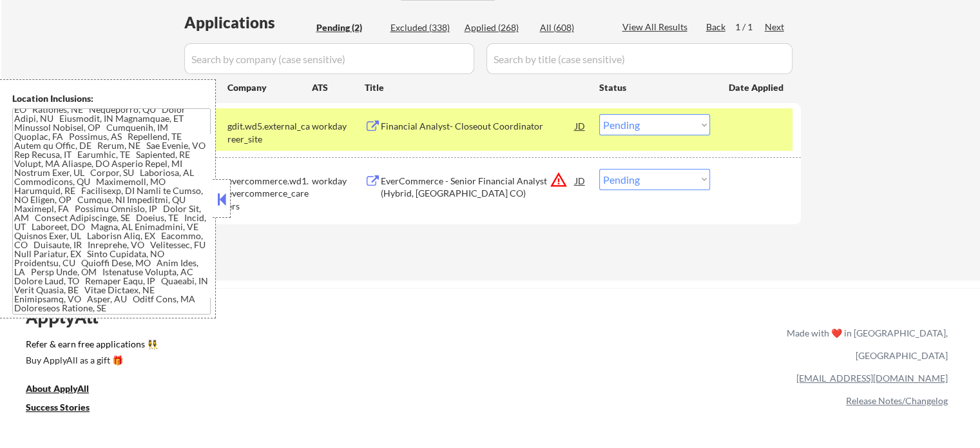 This screenshot has width=980, height=448. I want to click on a: About ApplyAll, so click(66, 389).